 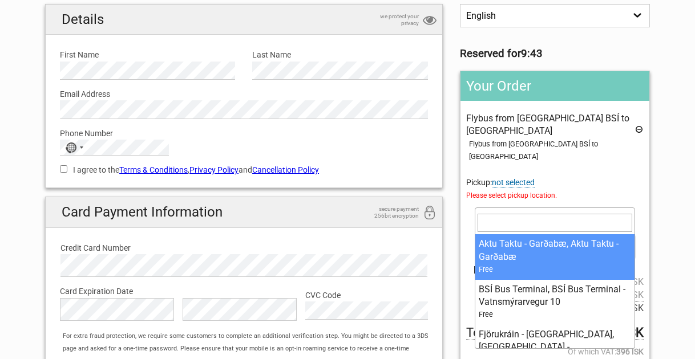 What do you see at coordinates (138, 25) in the screenshot?
I see `button: Open LiveChat chat widget` at bounding box center [138, 25].